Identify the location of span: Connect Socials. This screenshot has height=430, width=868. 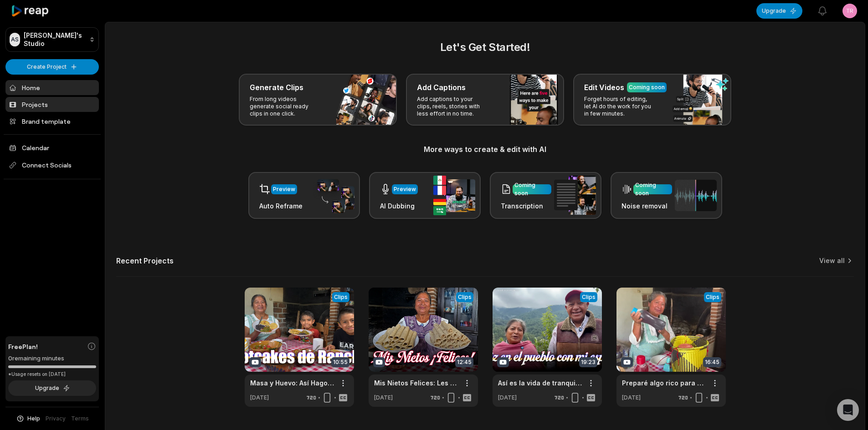
(52, 165).